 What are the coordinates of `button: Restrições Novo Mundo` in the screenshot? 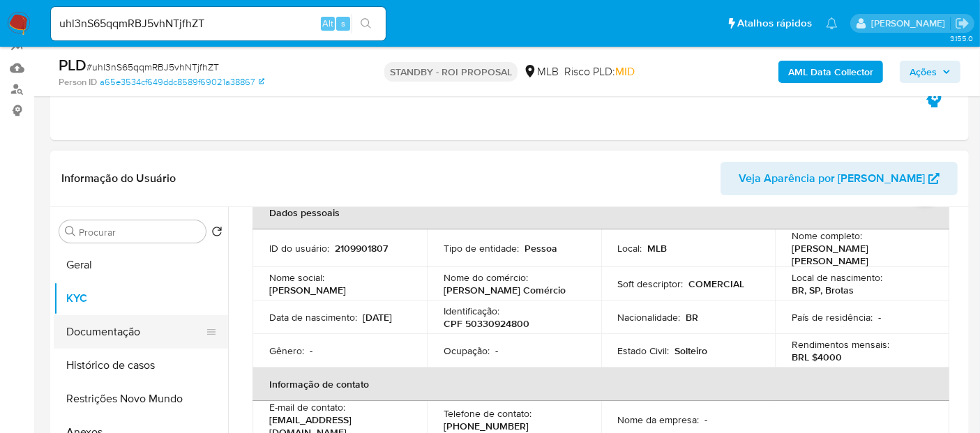 It's located at (141, 399).